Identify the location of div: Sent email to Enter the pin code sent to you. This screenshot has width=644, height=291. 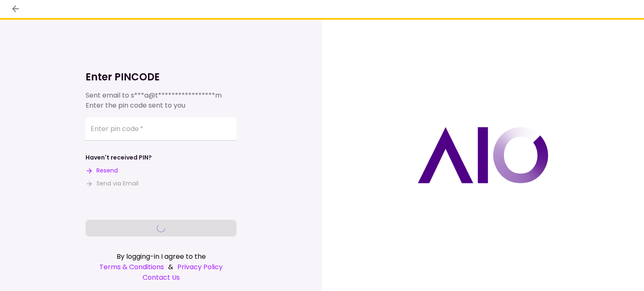
(161, 101).